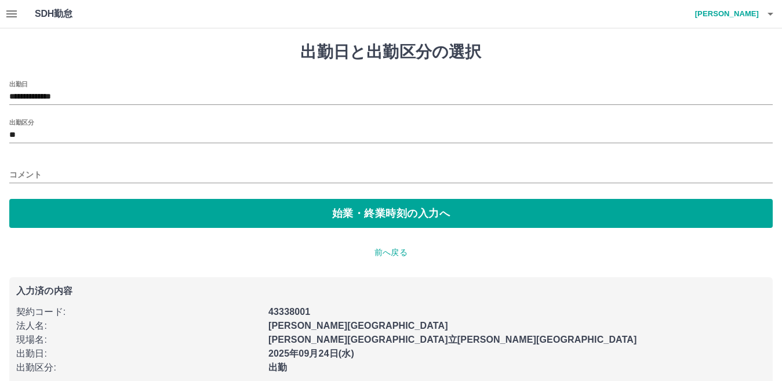 The width and height of the screenshot is (782, 381). What do you see at coordinates (278, 367) in the screenshot?
I see `b: 出勤` at bounding box center [278, 367].